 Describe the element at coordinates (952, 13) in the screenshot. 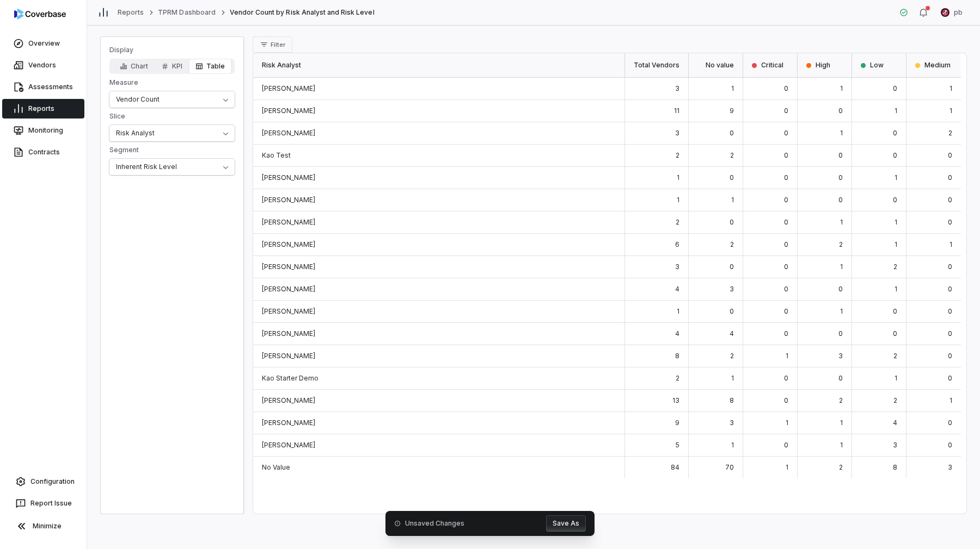

I see `button: pb undefined avatarpb` at that location.